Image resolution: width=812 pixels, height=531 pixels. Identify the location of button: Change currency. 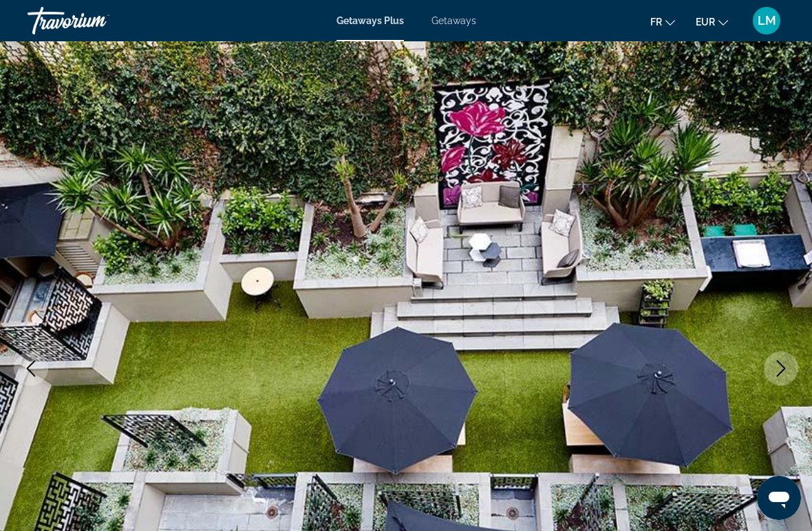
(712, 21).